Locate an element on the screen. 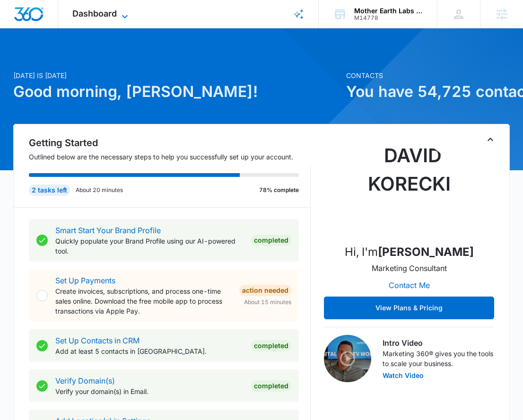 The width and height of the screenshot is (523, 420). div: account name is located at coordinates (389, 10).